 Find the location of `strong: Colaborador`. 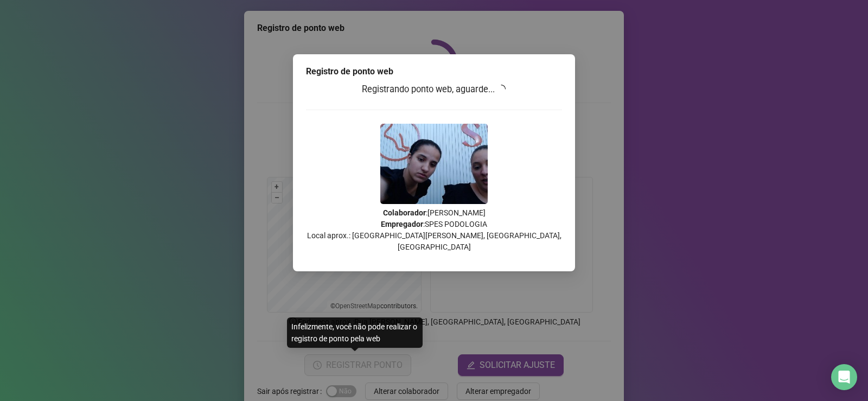

strong: Colaborador is located at coordinates (404, 212).